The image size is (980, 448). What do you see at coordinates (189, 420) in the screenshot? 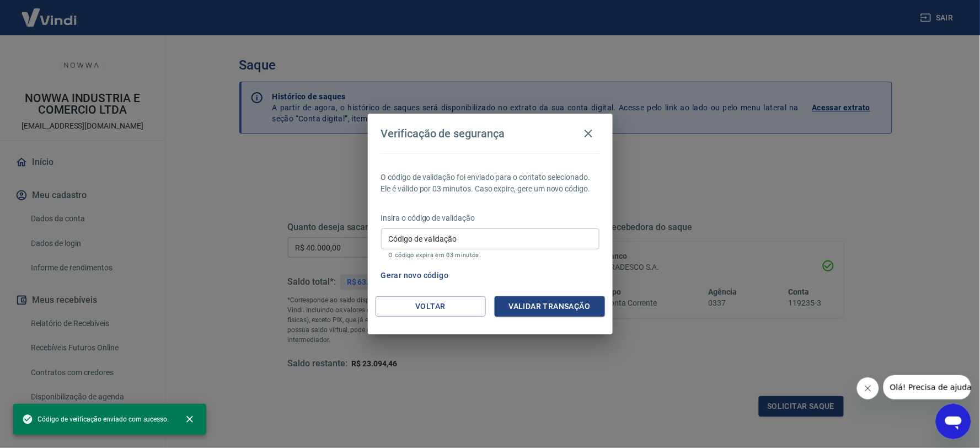
I see `button: close` at bounding box center [189, 420].